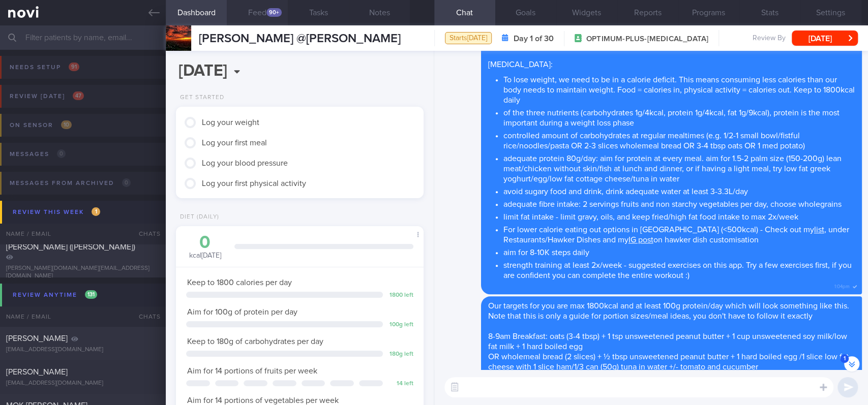 The height and width of the screenshot is (405, 868). Describe the element at coordinates (91, 294) in the screenshot. I see `span: 131` at that location.